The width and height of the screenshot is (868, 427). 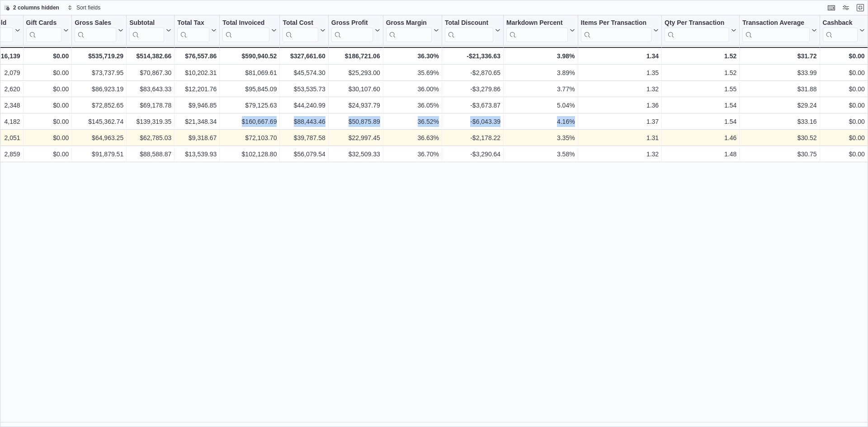 What do you see at coordinates (700, 30) in the screenshot?
I see `button: Qty Per Transaction` at bounding box center [700, 30].